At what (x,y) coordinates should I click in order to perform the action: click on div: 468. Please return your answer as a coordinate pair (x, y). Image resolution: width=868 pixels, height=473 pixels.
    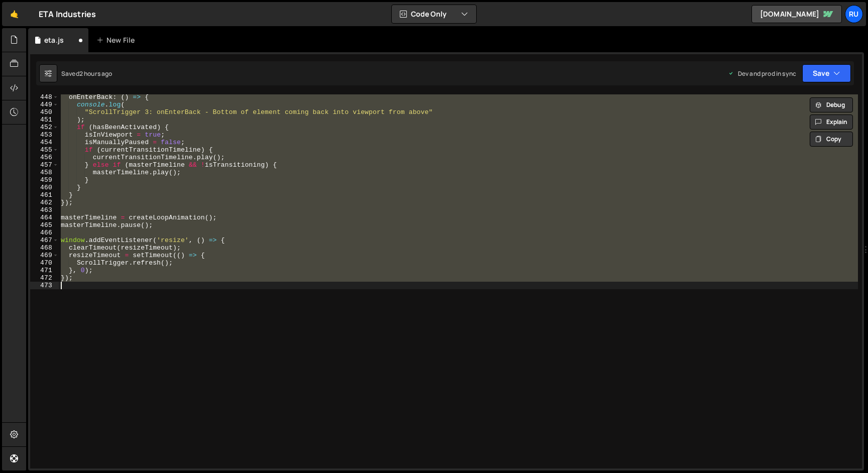
    Looking at the image, I should click on (44, 247).